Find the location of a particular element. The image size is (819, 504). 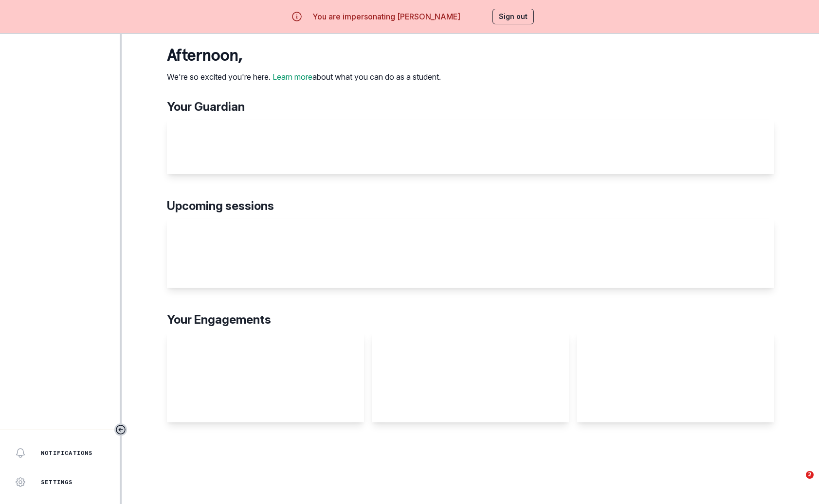

p: Your Guardian is located at coordinates (471, 107).